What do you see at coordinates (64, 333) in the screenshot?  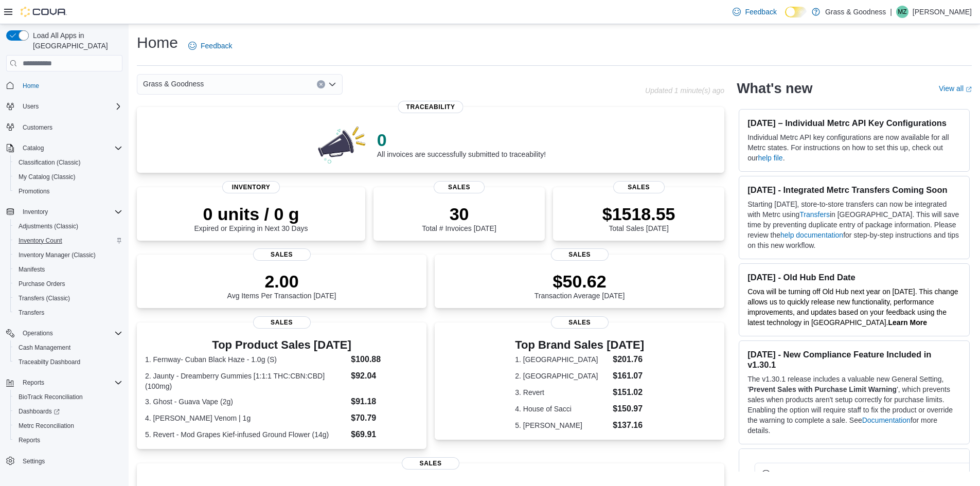 I see `button: Operations` at bounding box center [64, 333].